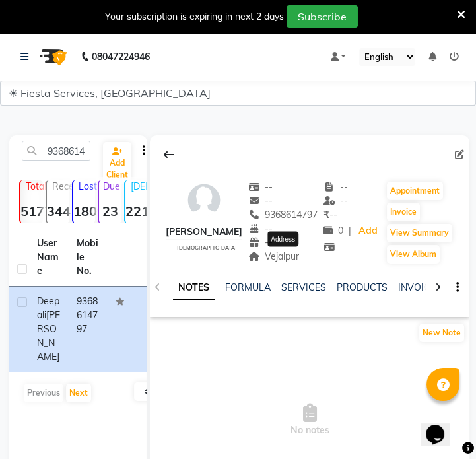 The image size is (476, 459). What do you see at coordinates (419, 233) in the screenshot?
I see `button: View Summary` at bounding box center [419, 233].